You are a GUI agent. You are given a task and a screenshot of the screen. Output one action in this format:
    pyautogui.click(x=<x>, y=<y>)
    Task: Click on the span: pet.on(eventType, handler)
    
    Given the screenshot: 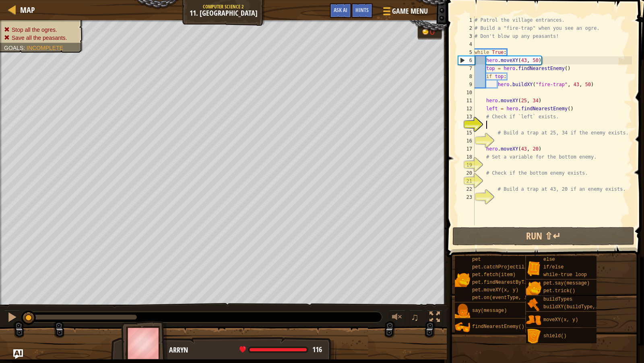 What is the action you would take?
    pyautogui.click(x=509, y=298)
    